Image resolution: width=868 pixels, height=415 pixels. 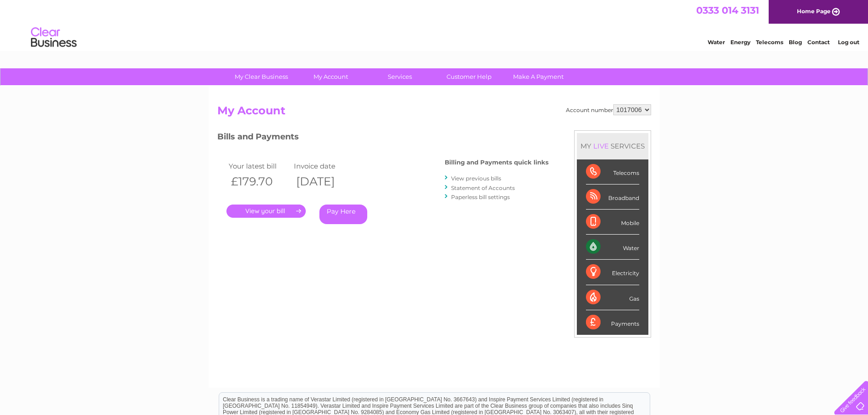 What do you see at coordinates (795, 42) in the screenshot?
I see `a: Blog` at bounding box center [795, 42].